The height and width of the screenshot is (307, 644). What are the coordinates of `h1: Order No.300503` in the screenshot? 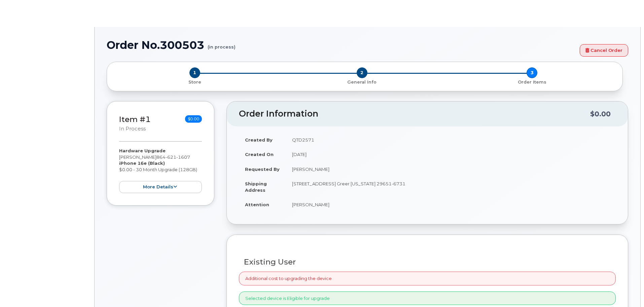 It's located at (342, 45).